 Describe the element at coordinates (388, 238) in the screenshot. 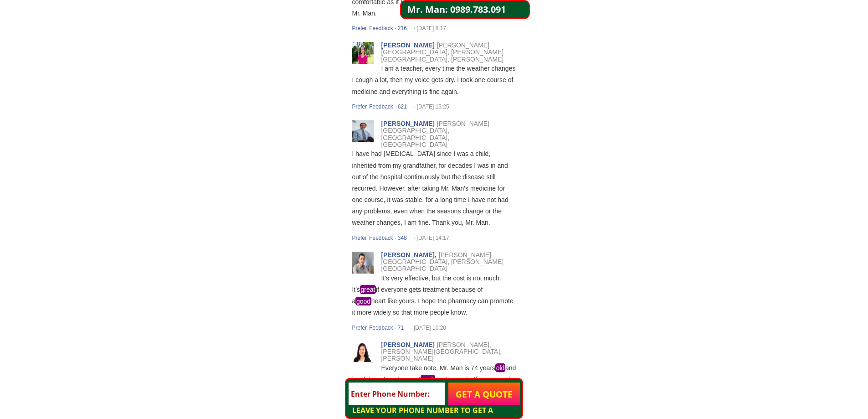

I see `font: Feedback · 348` at that location.